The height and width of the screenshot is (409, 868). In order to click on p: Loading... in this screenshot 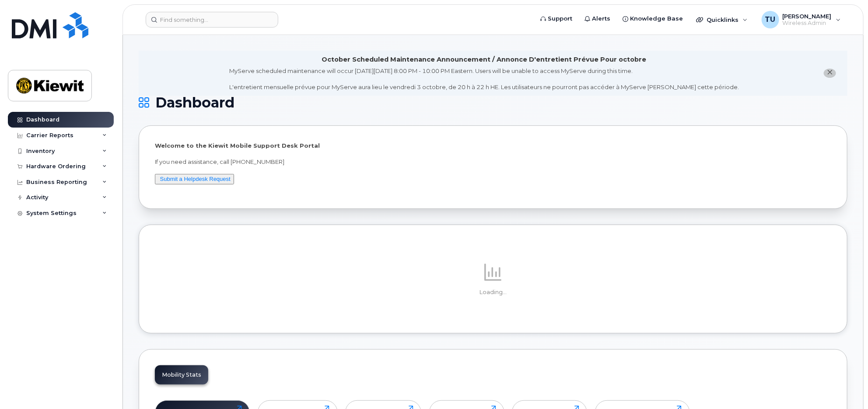, I will do `click(493, 293)`.